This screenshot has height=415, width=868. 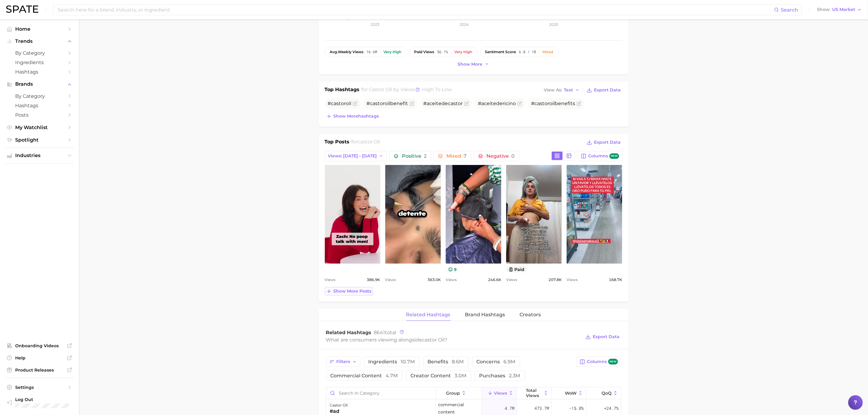 I want to click on span: +24.7%, so click(x=611, y=408).